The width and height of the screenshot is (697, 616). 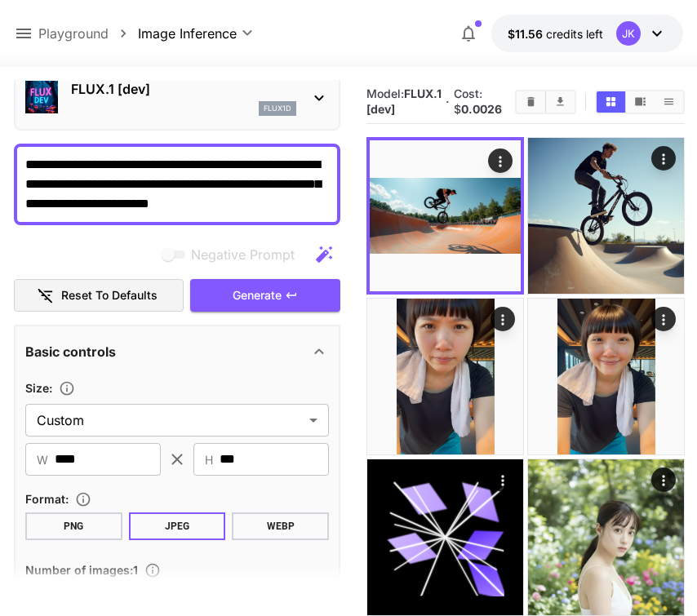 What do you see at coordinates (177, 352) in the screenshot?
I see `div: Basic controls` at bounding box center [177, 352].